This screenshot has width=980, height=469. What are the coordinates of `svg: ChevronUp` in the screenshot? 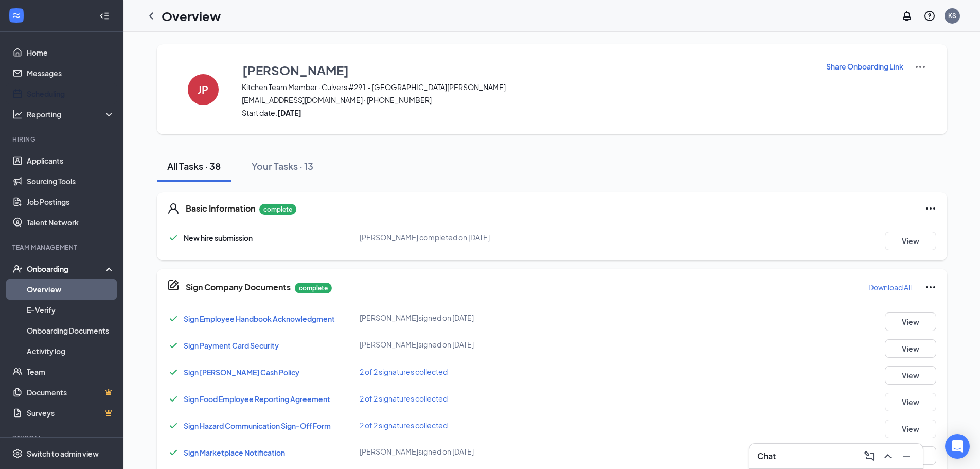 It's located at (888, 456).